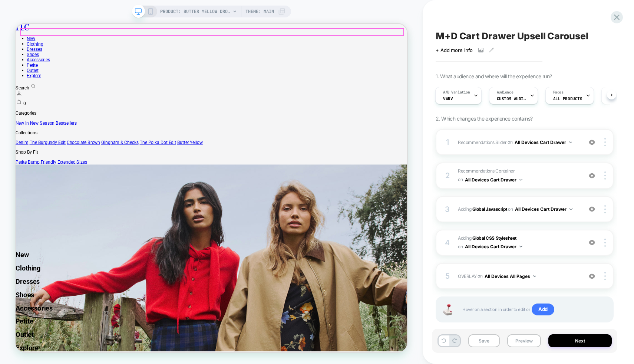 The image size is (634, 364). Describe the element at coordinates (486, 170) in the screenshot. I see `span: Recommendations Container` at that location.